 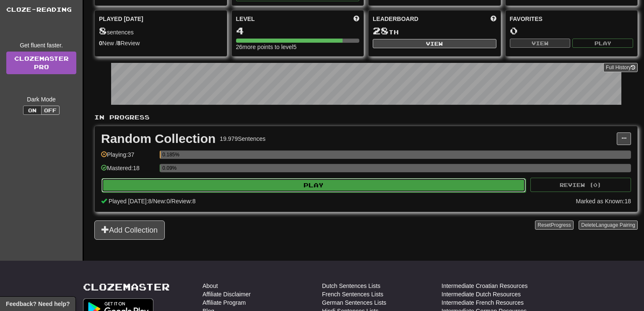 What do you see at coordinates (354, 303) in the screenshot?
I see `a: German Sentences Lists` at bounding box center [354, 303].